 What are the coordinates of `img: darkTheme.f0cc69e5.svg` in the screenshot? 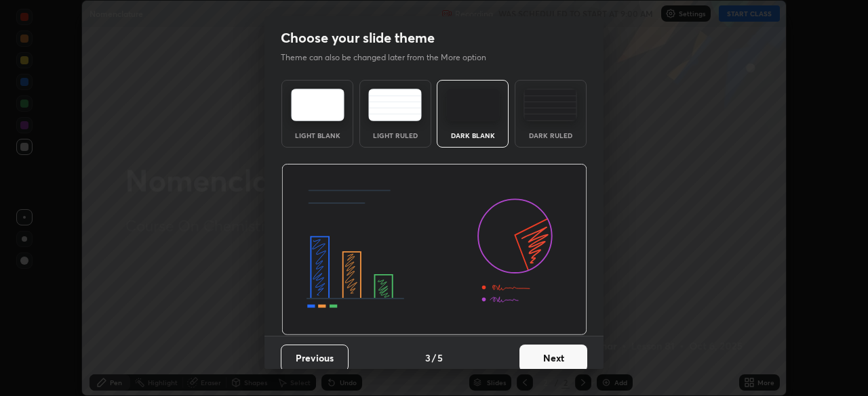 It's located at (473, 105).